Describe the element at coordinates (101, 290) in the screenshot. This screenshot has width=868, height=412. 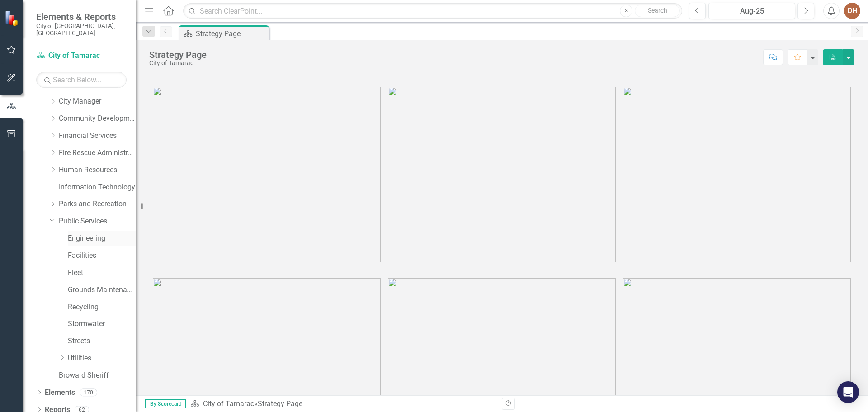
I see `a: Grounds Maintenance` at that location.